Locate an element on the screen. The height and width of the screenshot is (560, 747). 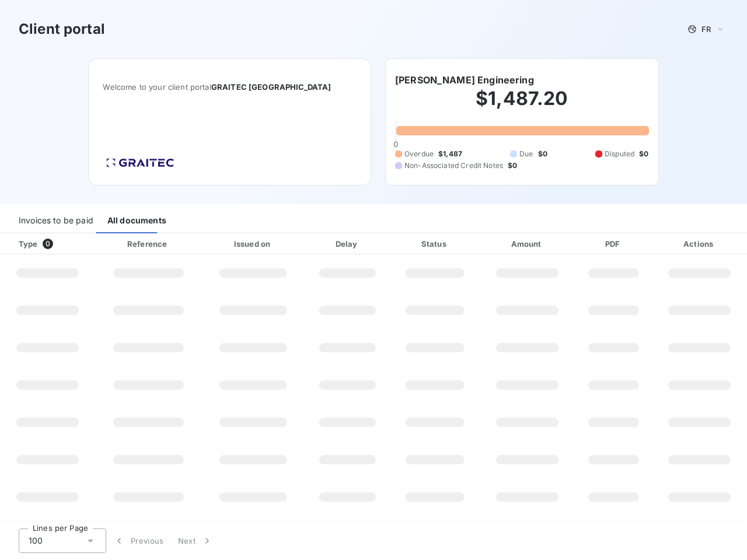
div: Invoices to be paid is located at coordinates (56, 221).